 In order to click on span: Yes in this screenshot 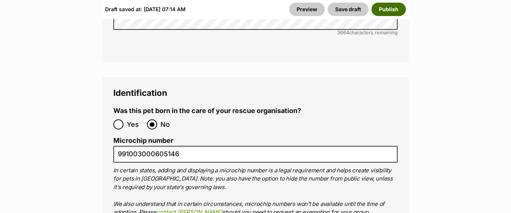, I will do `click(135, 124)`.